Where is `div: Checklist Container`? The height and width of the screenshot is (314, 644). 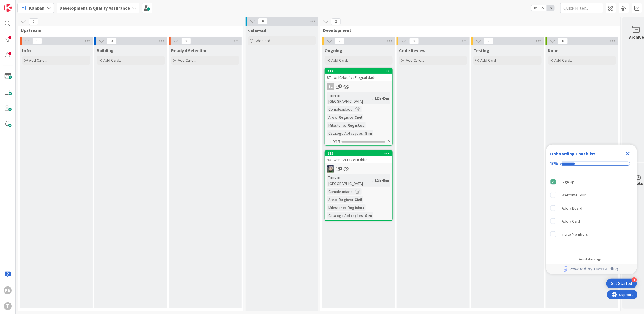 div: Checklist Container is located at coordinates (591, 209).